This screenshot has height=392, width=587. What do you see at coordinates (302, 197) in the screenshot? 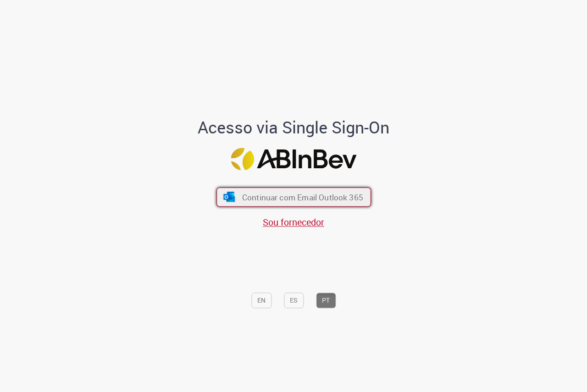
I see `span: Continuar com Email Outlook 365` at bounding box center [302, 197].